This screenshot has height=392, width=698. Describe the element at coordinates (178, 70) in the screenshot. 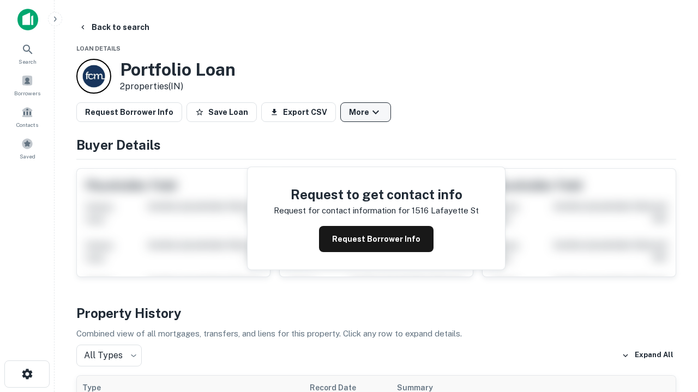

I see `h3: Portfolio Loan` at that location.